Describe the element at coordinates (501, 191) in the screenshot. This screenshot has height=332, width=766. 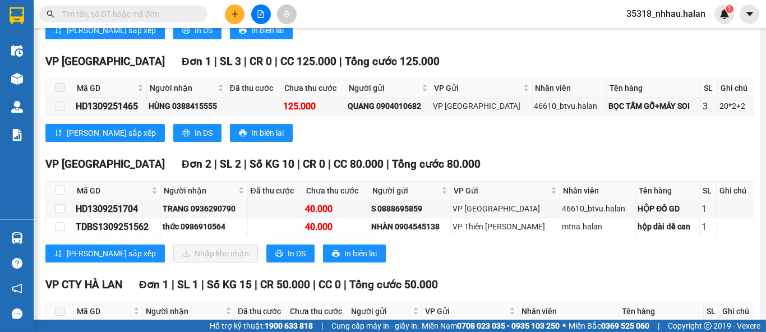
I see `span: VP Gửi` at that location.